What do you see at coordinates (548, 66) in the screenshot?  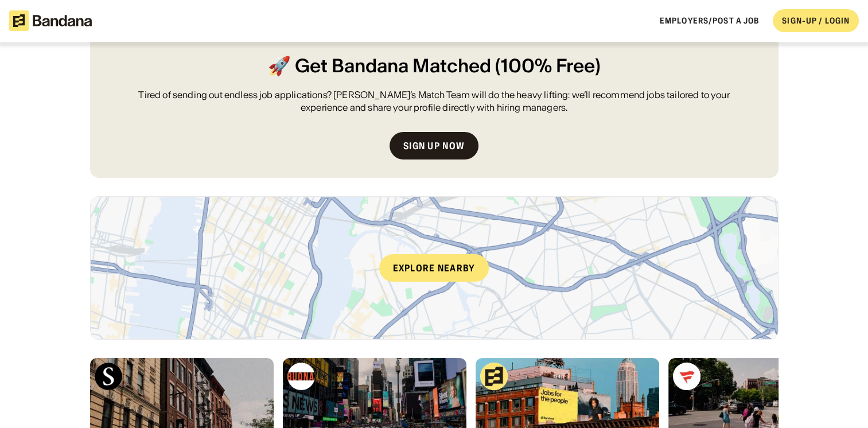 I see `span: (100% Free)` at bounding box center [548, 66].